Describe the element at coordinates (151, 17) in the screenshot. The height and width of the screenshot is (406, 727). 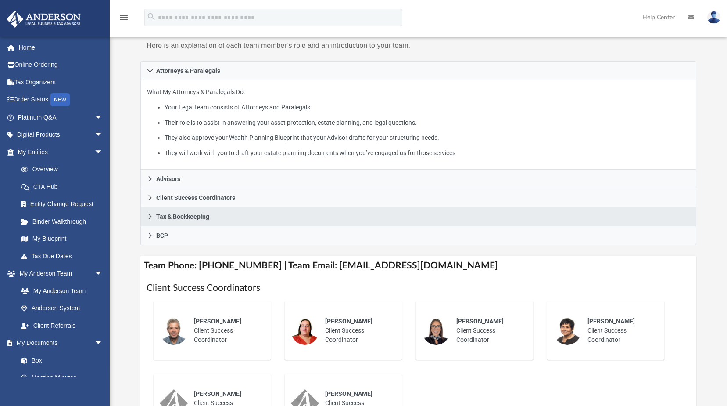
I see `i: search` at that location.